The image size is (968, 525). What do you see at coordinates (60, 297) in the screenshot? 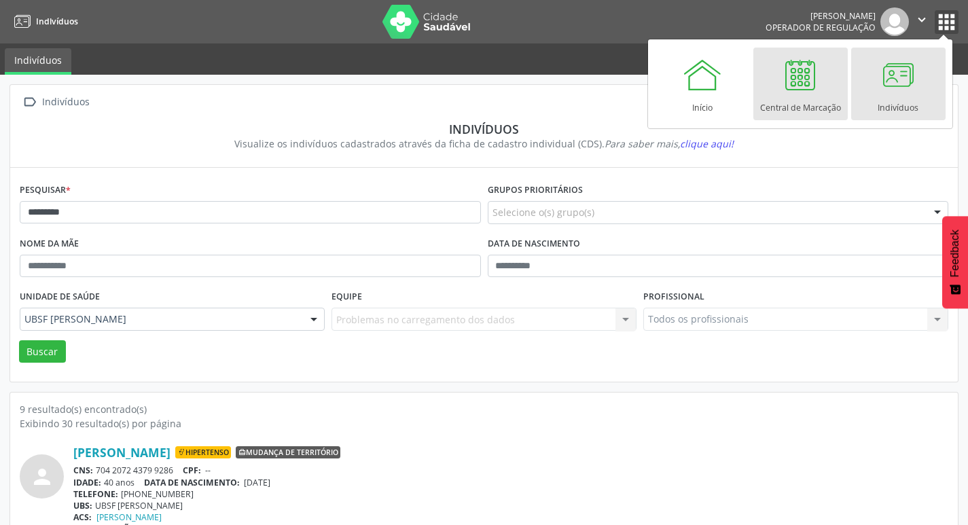
I see `label: Unidade de saúde` at bounding box center [60, 297].